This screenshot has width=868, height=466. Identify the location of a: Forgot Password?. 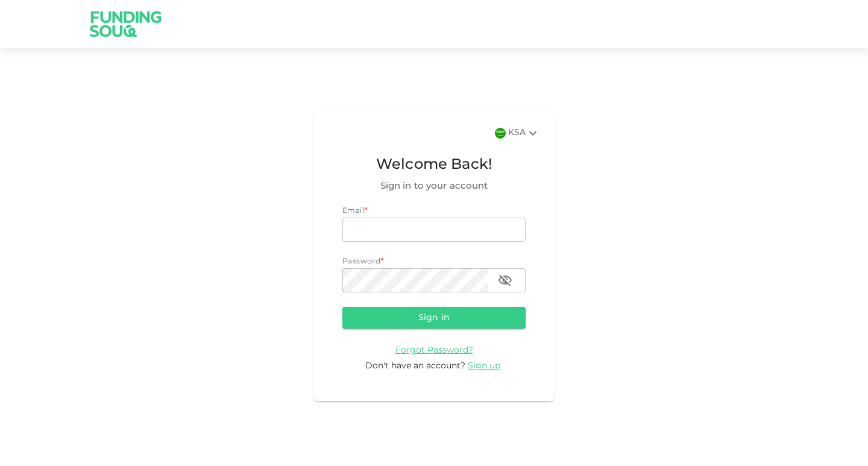
(434, 350).